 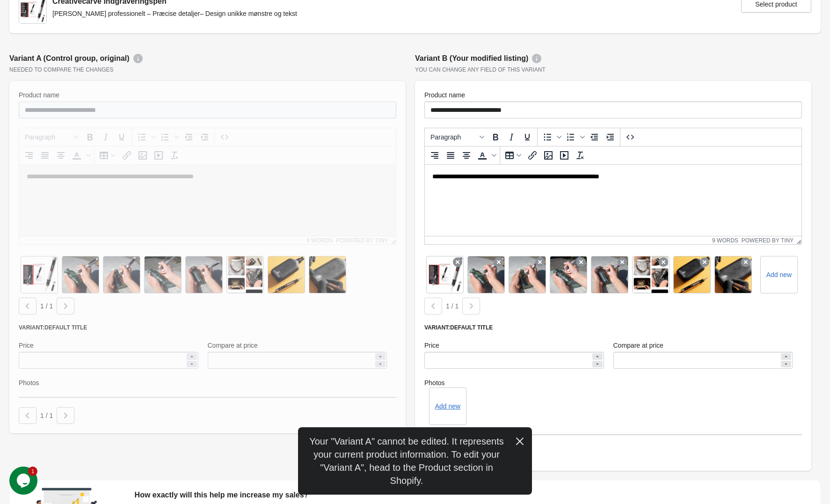 What do you see at coordinates (513, 155) in the screenshot?
I see `button: Table` at bounding box center [513, 155].